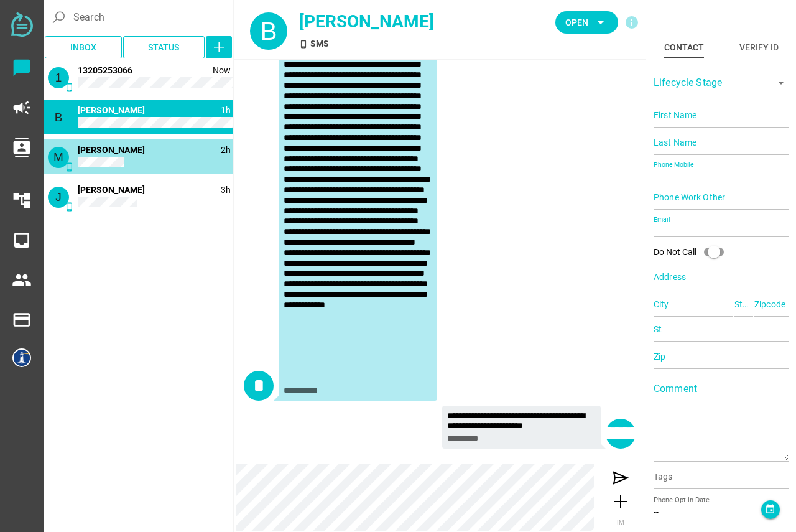 The width and height of the screenshot is (796, 532). I want to click on input: Zipcode, so click(771, 304).